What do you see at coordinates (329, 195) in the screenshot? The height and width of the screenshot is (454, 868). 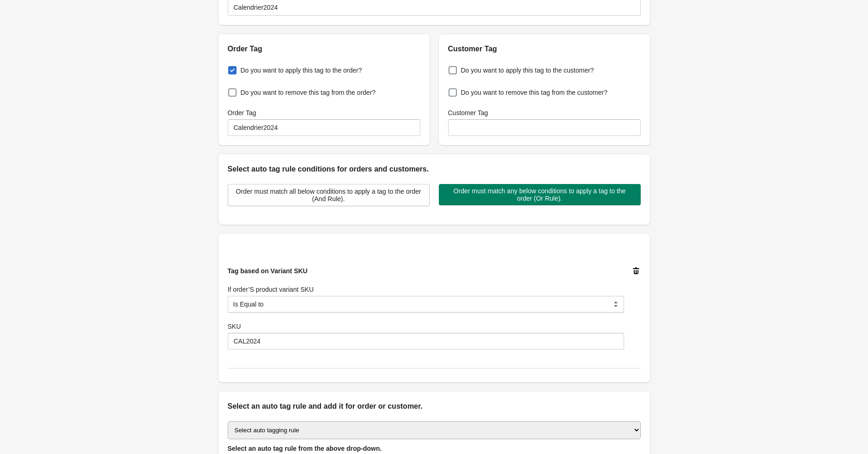 I see `span: Order must match all below conditions to apply a tag to the order (And Rule).` at bounding box center [329, 195].